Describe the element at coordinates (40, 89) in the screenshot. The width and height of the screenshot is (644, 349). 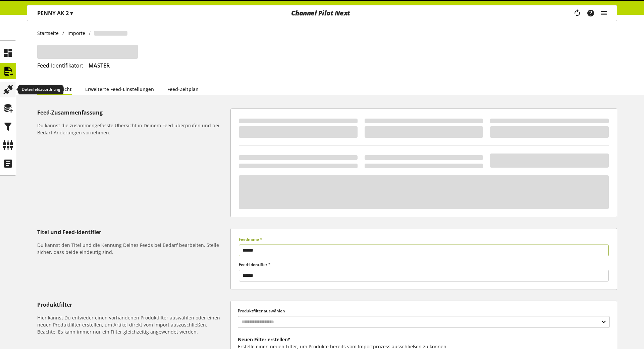
I see `div: Datenfeldzuordnung` at that location.